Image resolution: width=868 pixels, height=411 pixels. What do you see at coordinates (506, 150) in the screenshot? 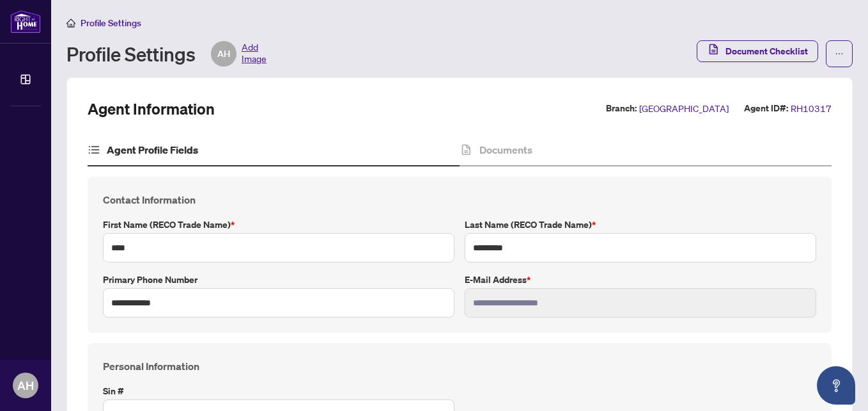
I see `h4: Documents` at bounding box center [506, 150].